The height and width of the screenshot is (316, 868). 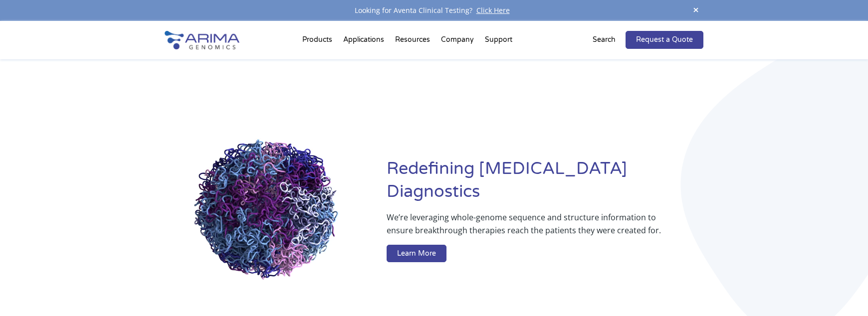 I want to click on div: Looking for Aventa Clinical Testing?, so click(x=434, y=11).